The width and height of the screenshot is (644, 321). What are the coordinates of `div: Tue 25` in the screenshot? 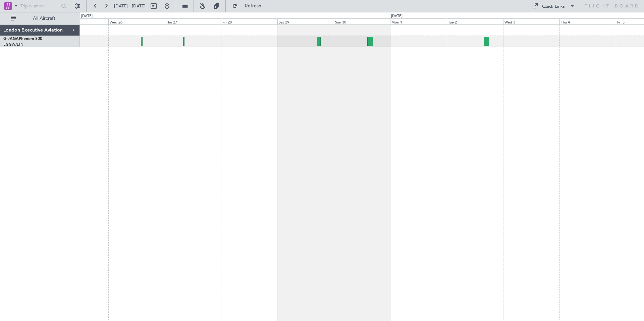 It's located at (80, 21).